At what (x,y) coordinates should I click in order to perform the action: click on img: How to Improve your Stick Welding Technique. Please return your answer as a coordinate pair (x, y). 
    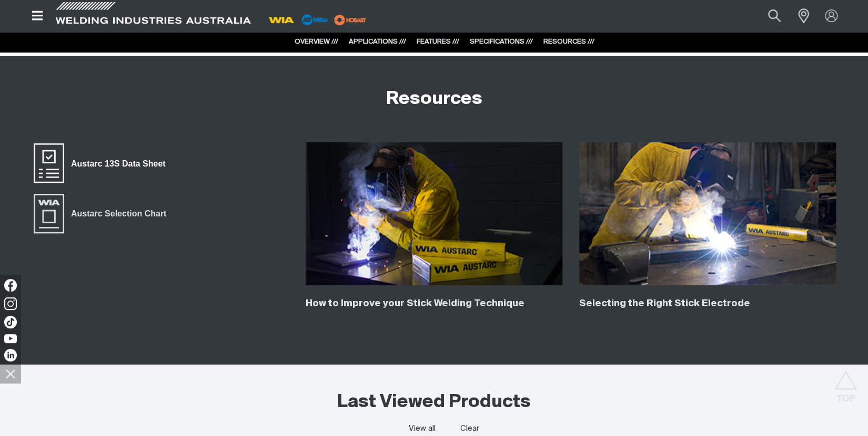
    Looking at the image, I should click on (434, 214).